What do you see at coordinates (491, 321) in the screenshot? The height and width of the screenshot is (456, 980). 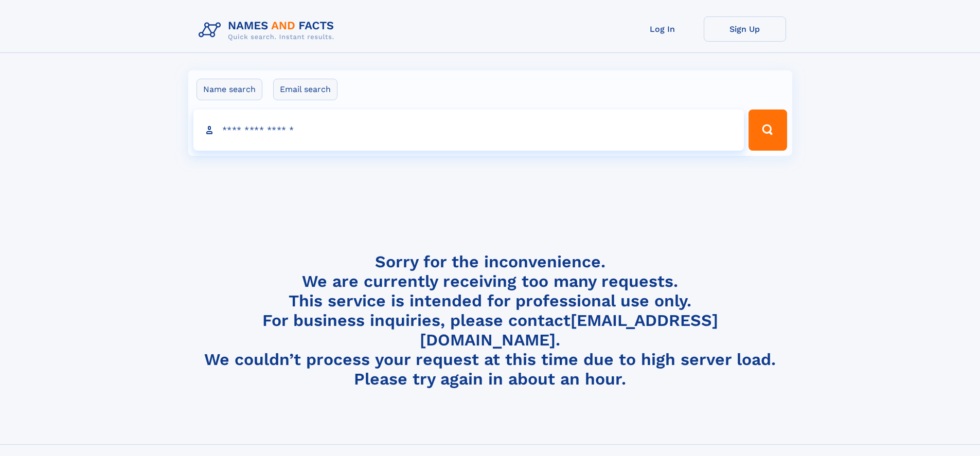 I see `h4: Sorry for the inconvenience. We are currently receiving too many requests. This service is intend...` at bounding box center [491, 321].